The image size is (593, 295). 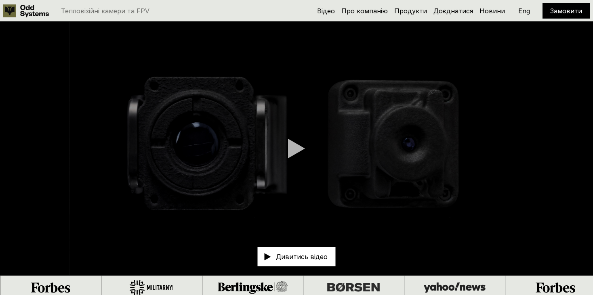 What do you see at coordinates (326, 11) in the screenshot?
I see `a: Відео` at bounding box center [326, 11].